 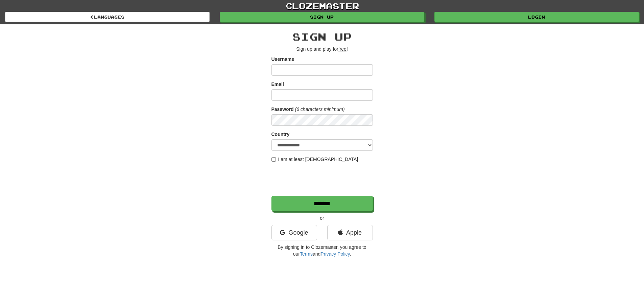 What do you see at coordinates (322, 251) in the screenshot?
I see `p: By signing in to Clozemaster, you agree to our and .` at bounding box center [322, 251].